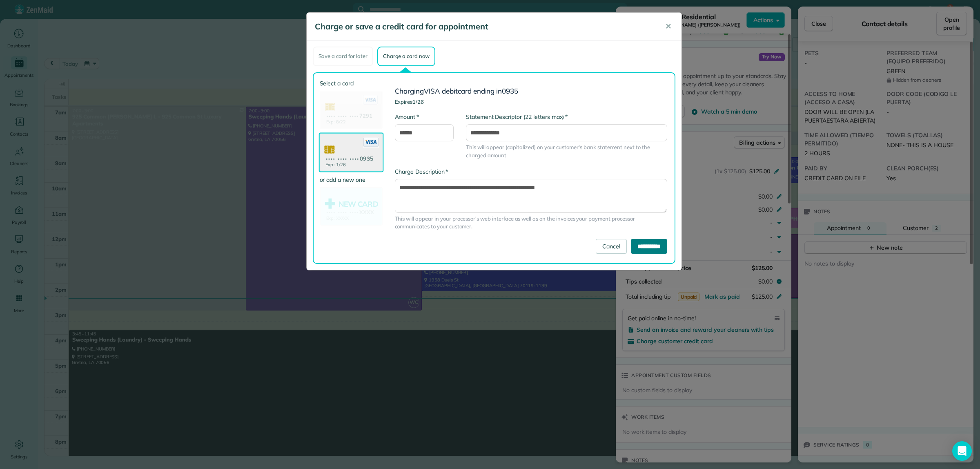  I want to click on h4: Expires, so click(531, 102).